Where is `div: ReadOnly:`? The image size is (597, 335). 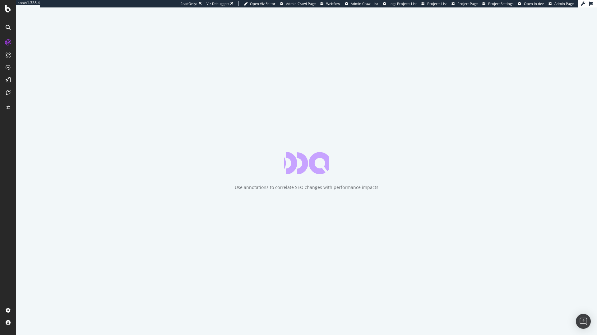 div: ReadOnly: is located at coordinates (189, 4).